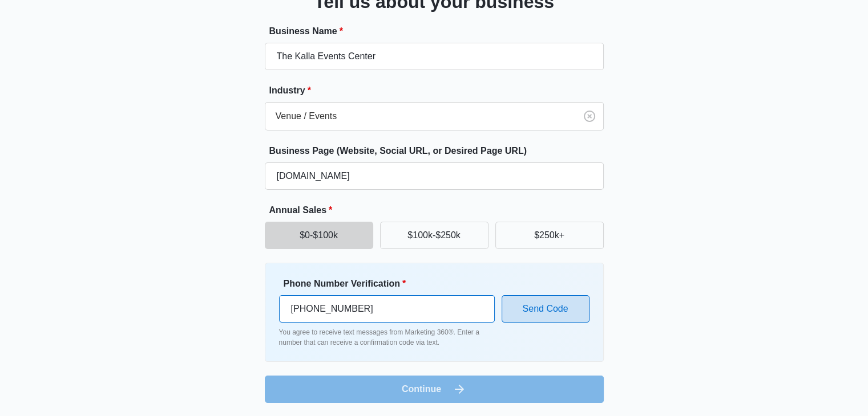 The image size is (868, 416). What do you see at coordinates (550, 236) in the screenshot?
I see `button: $250k+` at bounding box center [550, 236].